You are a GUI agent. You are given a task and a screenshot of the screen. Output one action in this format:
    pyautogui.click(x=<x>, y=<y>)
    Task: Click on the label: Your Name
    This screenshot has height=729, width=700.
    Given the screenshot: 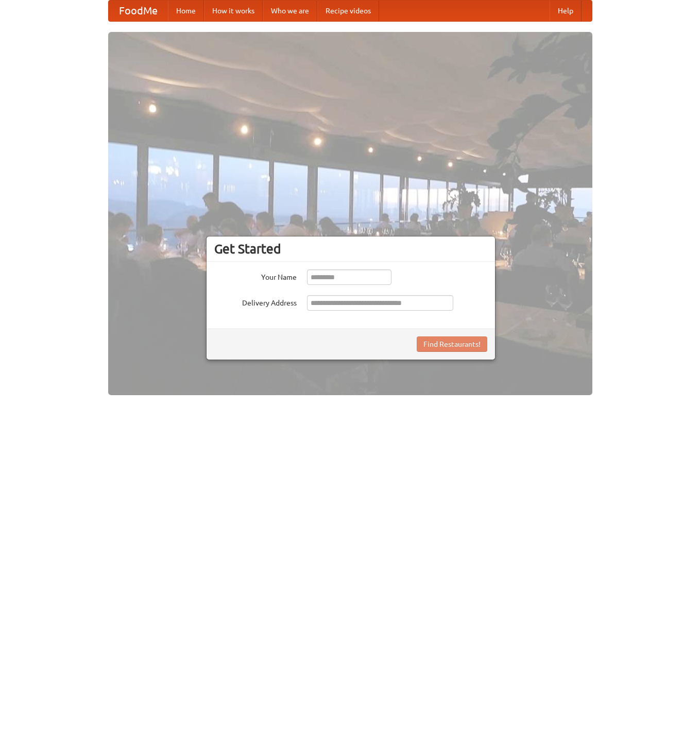 What is the action you would take?
    pyautogui.click(x=255, y=276)
    